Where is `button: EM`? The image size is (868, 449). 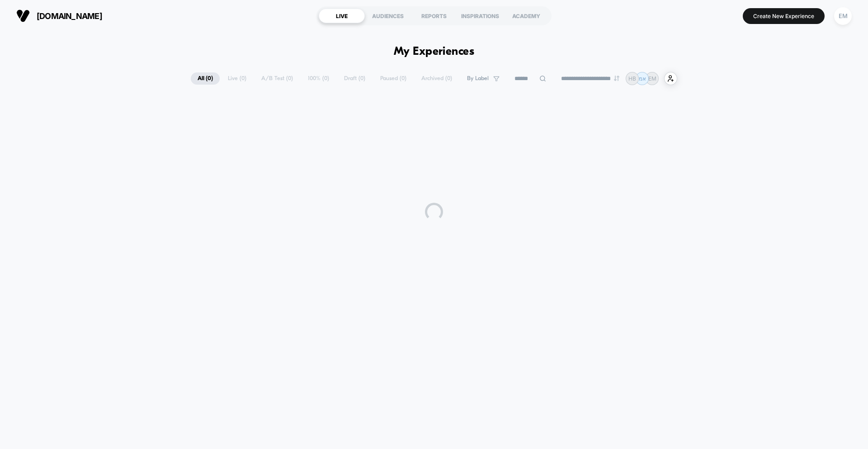 button: EM is located at coordinates (843, 16).